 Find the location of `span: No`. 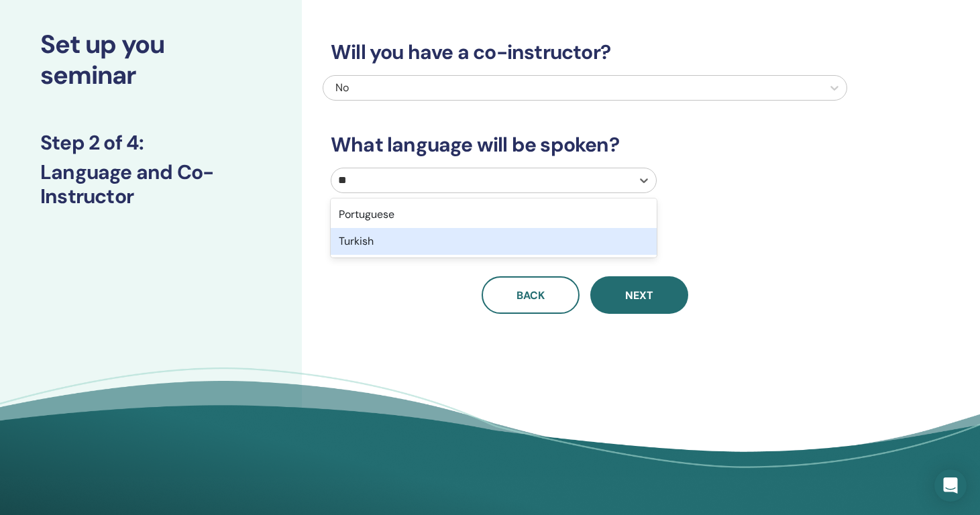

span: No is located at coordinates (342, 87).